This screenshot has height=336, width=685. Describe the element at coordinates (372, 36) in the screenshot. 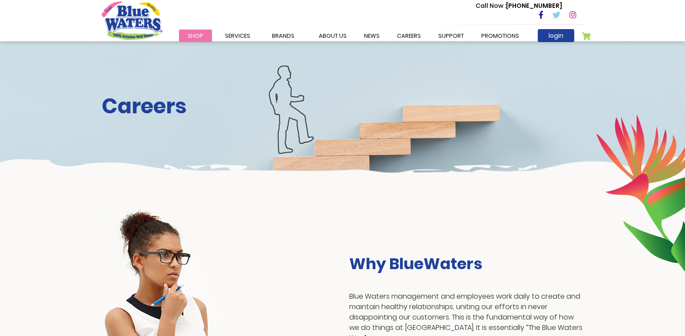

I see `a: News` at that location.